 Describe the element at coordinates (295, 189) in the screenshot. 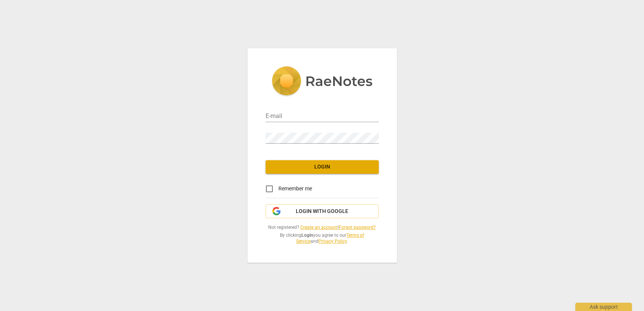

I see `span: Remember me` at that location.